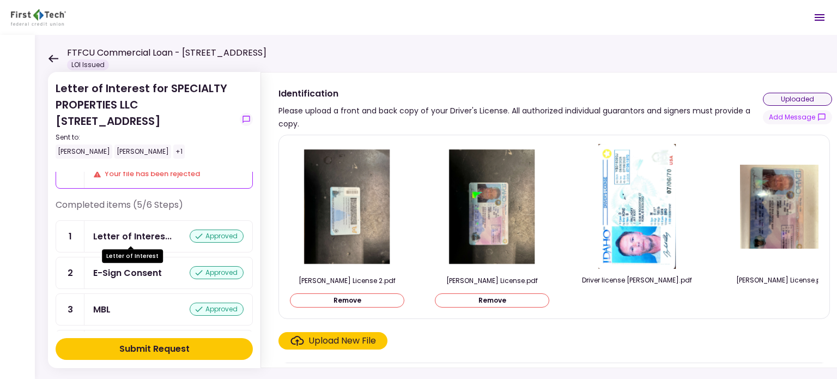 The image size is (837, 379). What do you see at coordinates (70, 236) in the screenshot?
I see `div: 1` at bounding box center [70, 236].